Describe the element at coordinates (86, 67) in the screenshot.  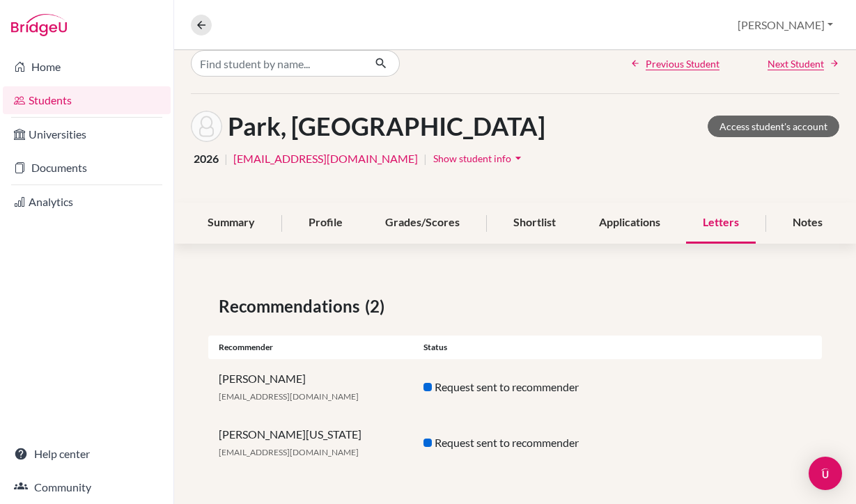
I see `a: Home` at that location.